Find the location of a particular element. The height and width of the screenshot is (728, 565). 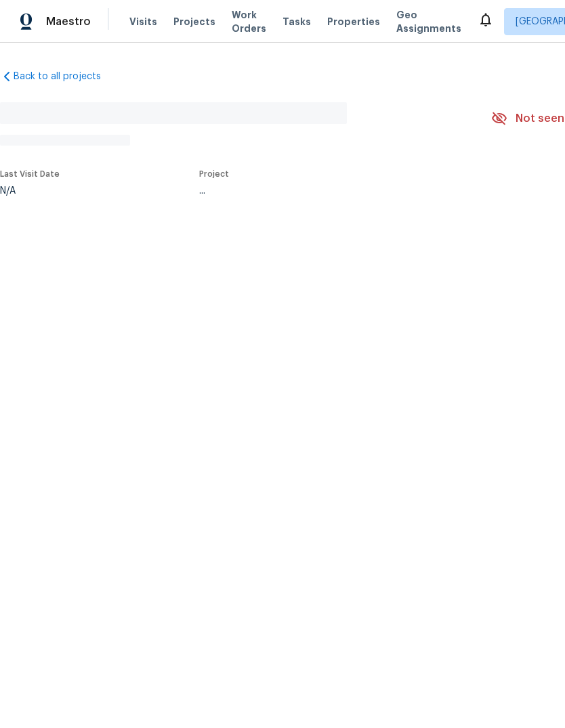

span: Tasks is located at coordinates (296, 21).